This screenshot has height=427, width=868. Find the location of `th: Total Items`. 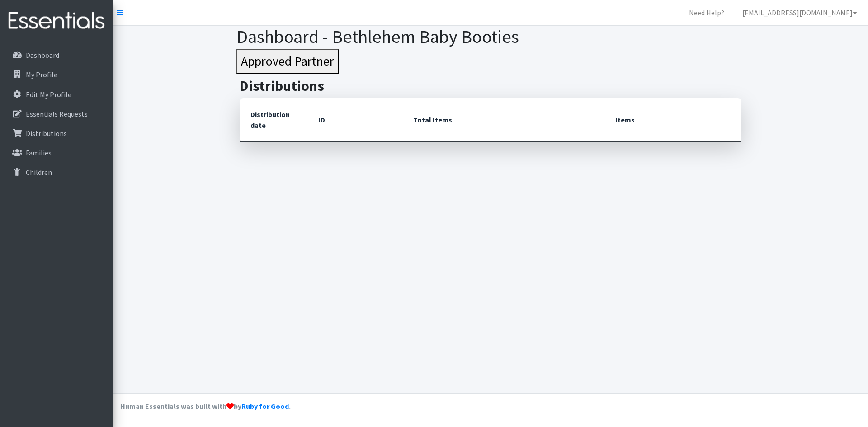

th: Total Items is located at coordinates (503, 120).